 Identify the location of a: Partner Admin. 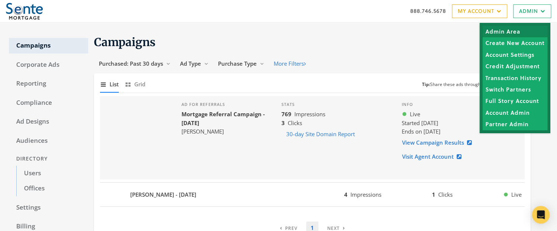
(515, 124).